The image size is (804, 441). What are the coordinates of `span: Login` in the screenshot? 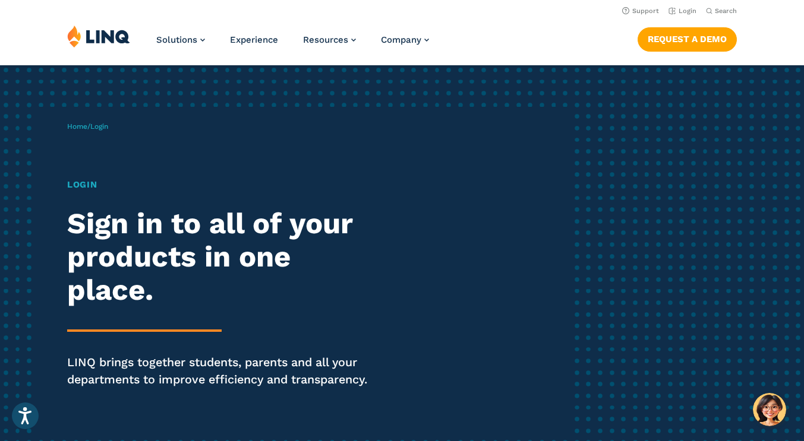 It's located at (99, 127).